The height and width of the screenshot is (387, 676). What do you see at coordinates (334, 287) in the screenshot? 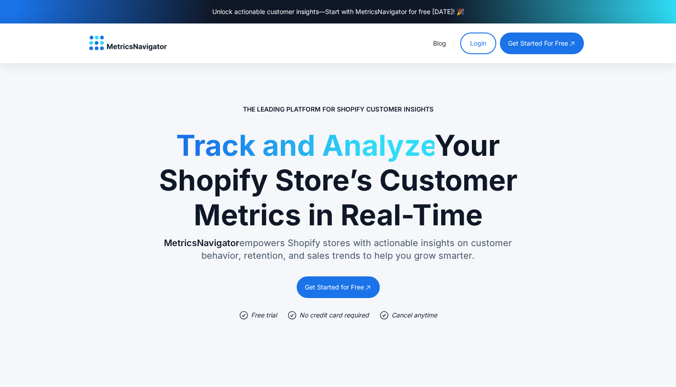
I see `div: Get Started for Free` at bounding box center [334, 287].